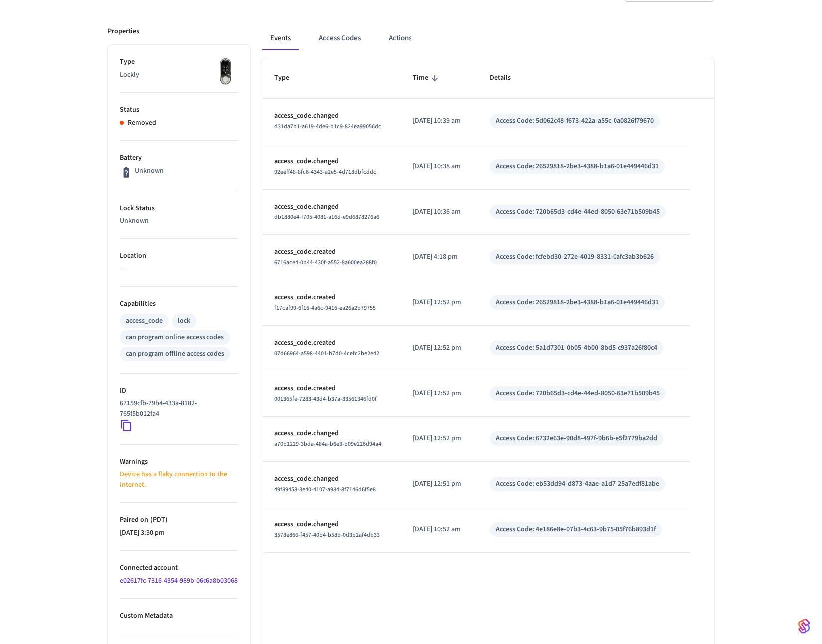 This screenshot has width=822, height=644. Describe the element at coordinates (179, 75) in the screenshot. I see `p: Lockly` at that location.